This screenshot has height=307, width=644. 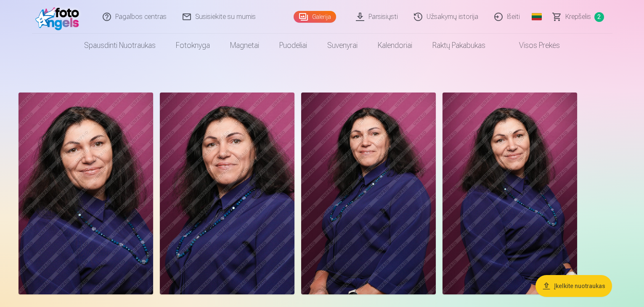 What do you see at coordinates (343, 46) in the screenshot?
I see `a: Suvenyrai` at bounding box center [343, 46].